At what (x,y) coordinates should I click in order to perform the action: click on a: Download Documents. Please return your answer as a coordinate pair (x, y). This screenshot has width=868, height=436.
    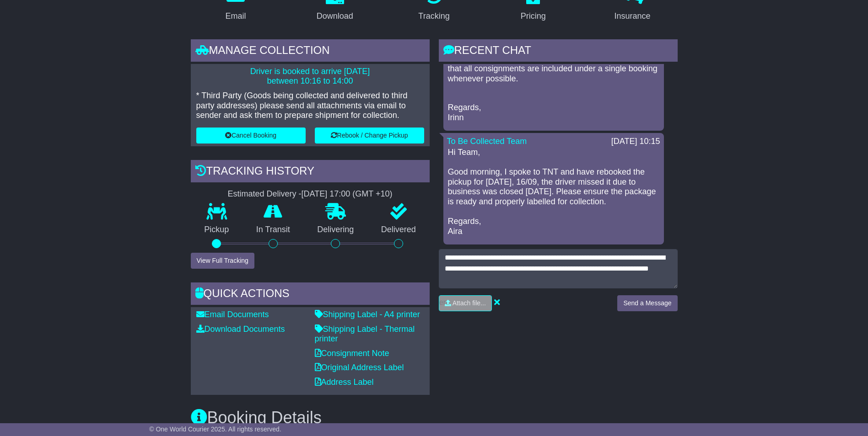
    Looking at the image, I should click on (240, 329).